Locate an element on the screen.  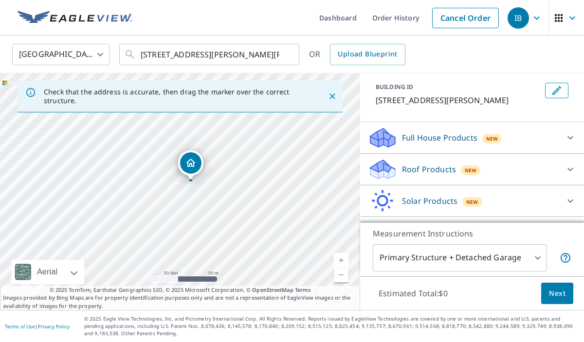
a: Terms of Use is located at coordinates (20, 327).